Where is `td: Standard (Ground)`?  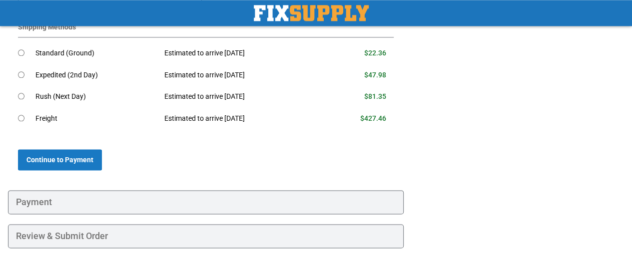
td: Standard (Ground) is located at coordinates (96, 53).